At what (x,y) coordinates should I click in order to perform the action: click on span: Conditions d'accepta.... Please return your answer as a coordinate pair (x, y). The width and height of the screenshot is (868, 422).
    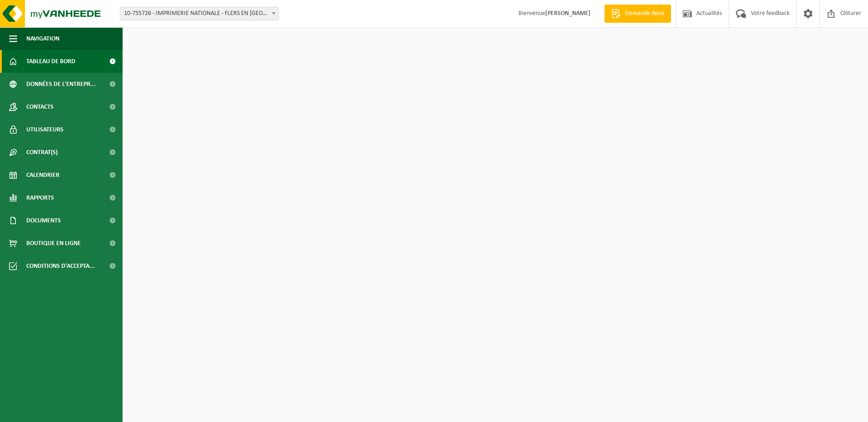
    Looking at the image, I should click on (60, 266).